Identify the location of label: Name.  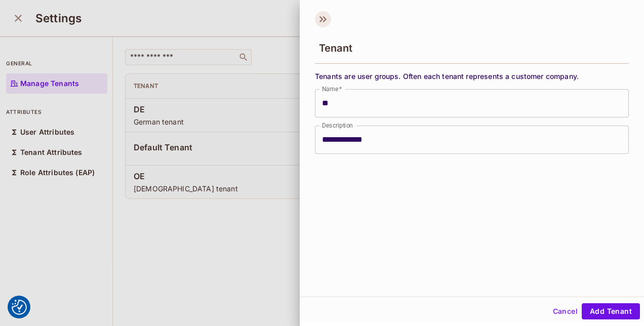
(332, 89).